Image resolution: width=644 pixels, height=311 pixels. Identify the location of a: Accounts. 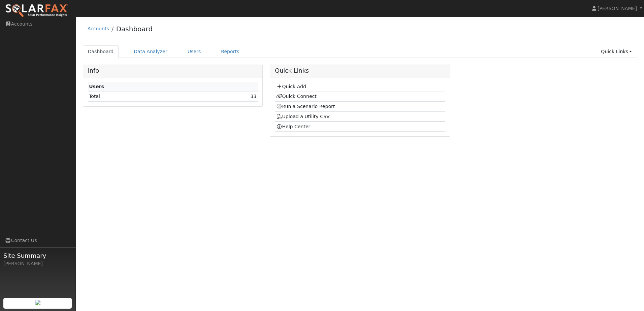
(98, 29).